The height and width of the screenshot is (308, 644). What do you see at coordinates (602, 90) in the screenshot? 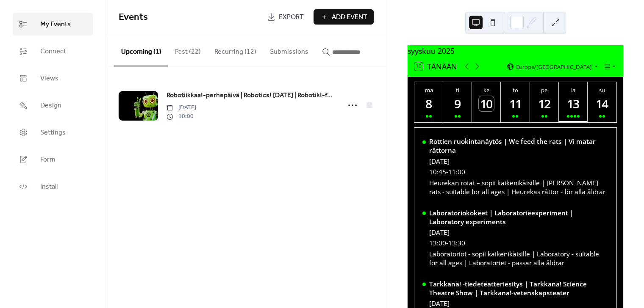
I see `div: su` at bounding box center [602, 90].